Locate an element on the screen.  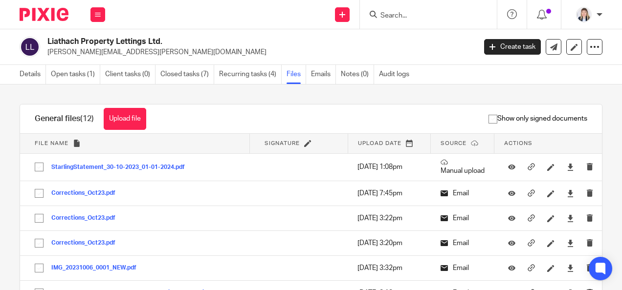
a: Files is located at coordinates (296, 74).